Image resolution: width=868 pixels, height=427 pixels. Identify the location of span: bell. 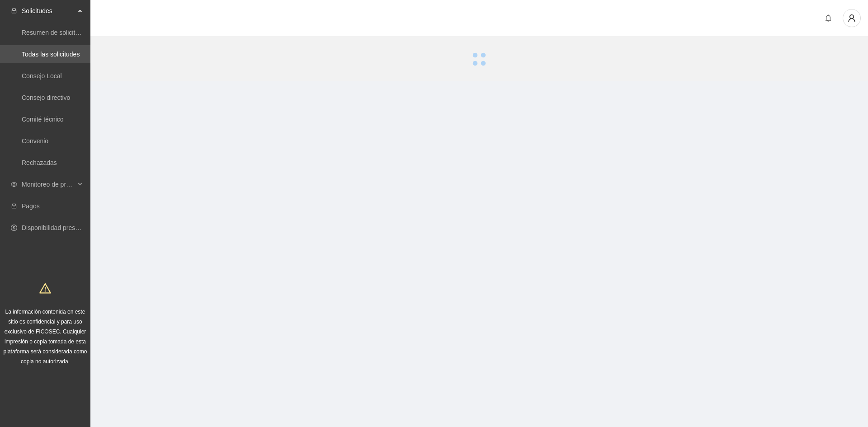
(828, 18).